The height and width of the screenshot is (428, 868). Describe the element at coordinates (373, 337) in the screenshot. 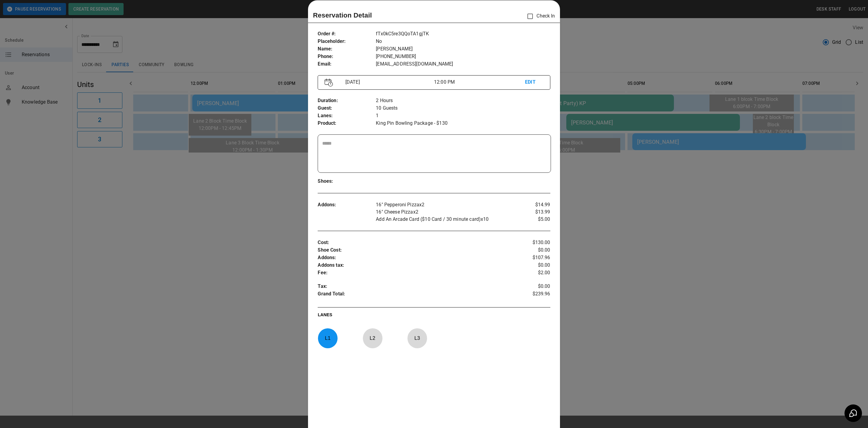

I see `p: L 2` at that location.